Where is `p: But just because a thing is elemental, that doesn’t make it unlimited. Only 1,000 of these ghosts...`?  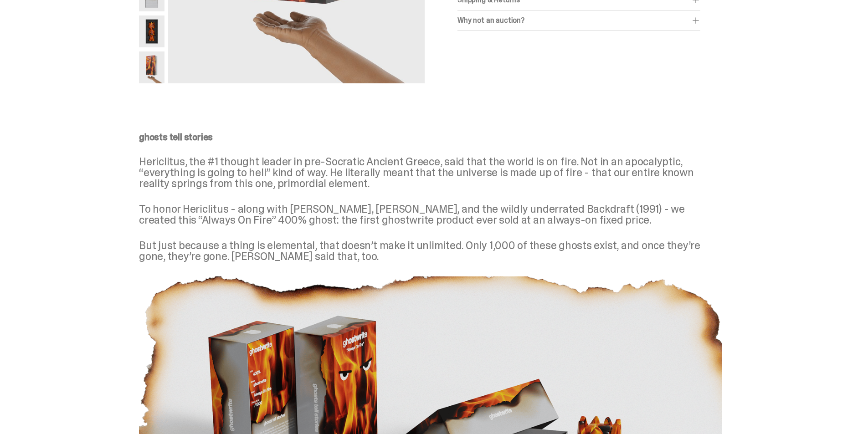
p: But just because a thing is elemental, that doesn’t make it unlimited. Only 1,000 of these ghosts... is located at coordinates (430, 251).